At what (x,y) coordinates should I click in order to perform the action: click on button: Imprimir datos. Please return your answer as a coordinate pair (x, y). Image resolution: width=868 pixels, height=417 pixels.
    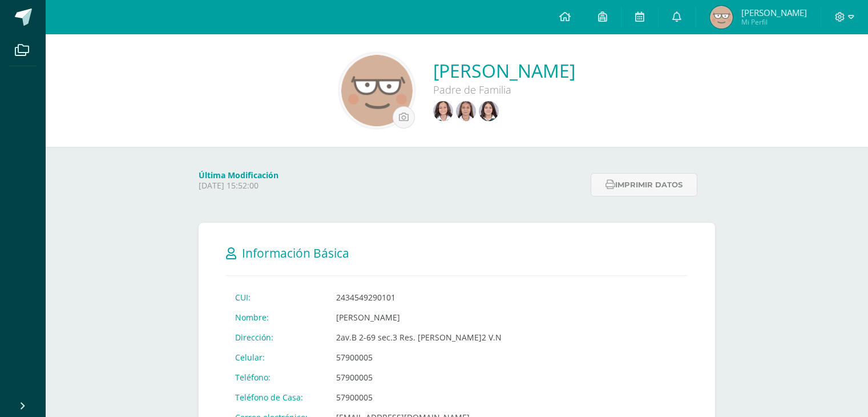
    Looking at the image, I should click on (644, 185).